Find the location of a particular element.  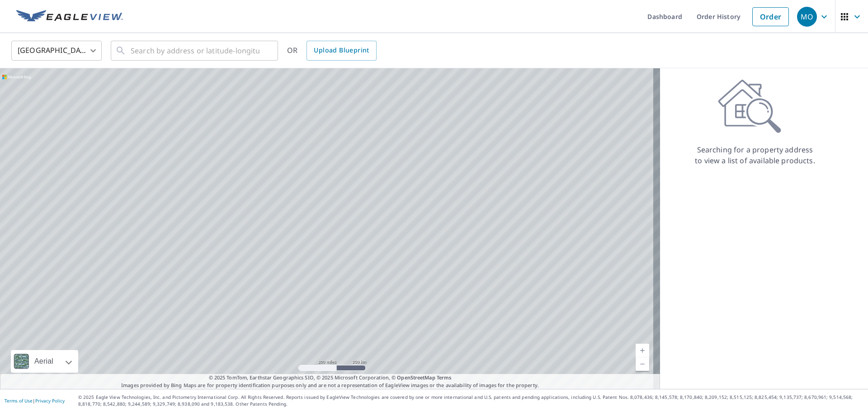

span: Upload Blueprint is located at coordinates (341, 50).